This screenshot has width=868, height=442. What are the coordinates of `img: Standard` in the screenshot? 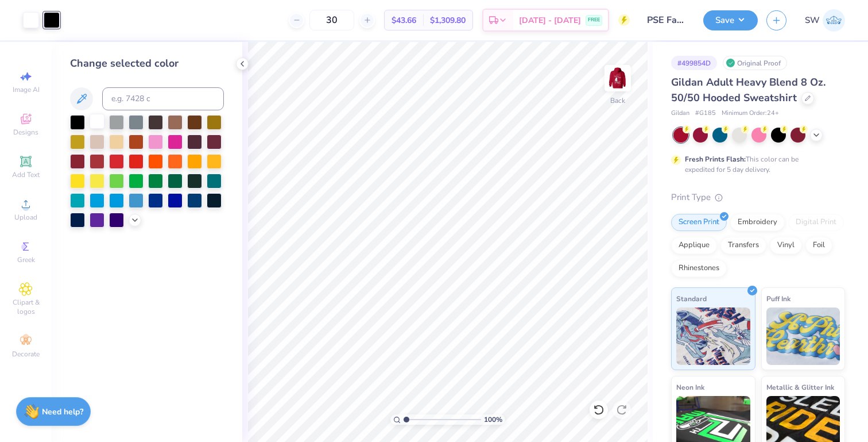 It's located at (713, 336).